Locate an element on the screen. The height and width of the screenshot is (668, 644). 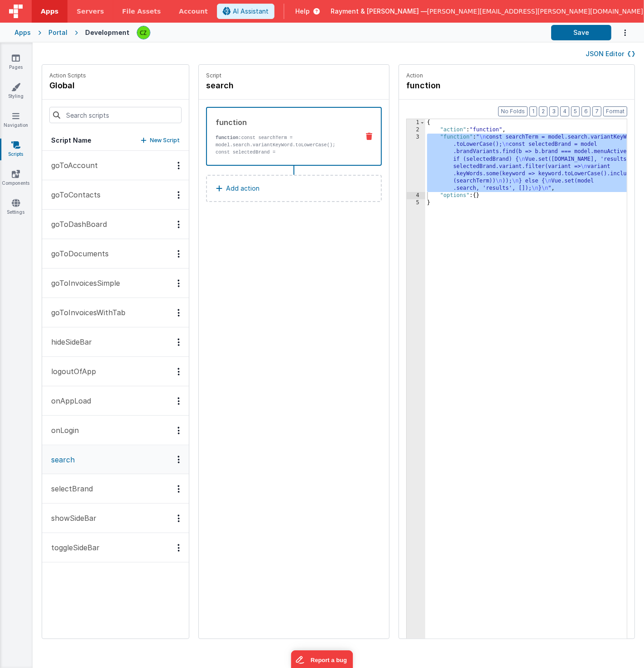
strong: function: is located at coordinates (229, 138).